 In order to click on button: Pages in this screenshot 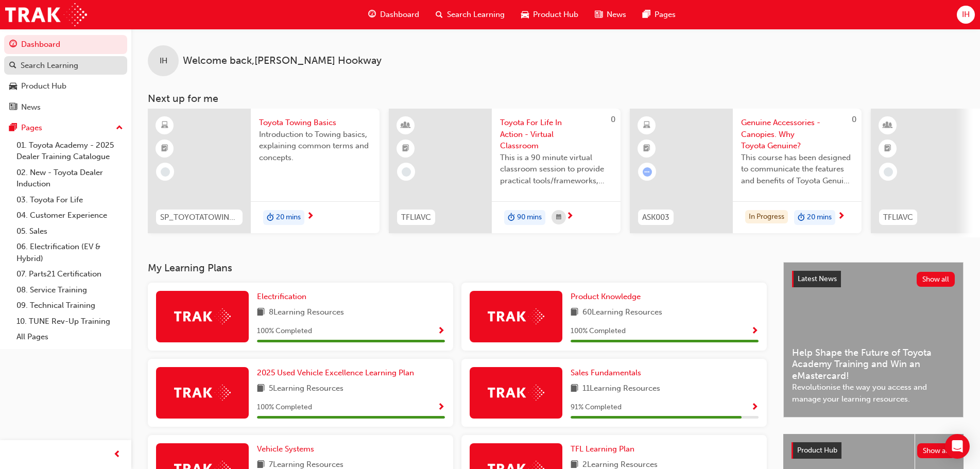, I will do `click(66, 127)`.